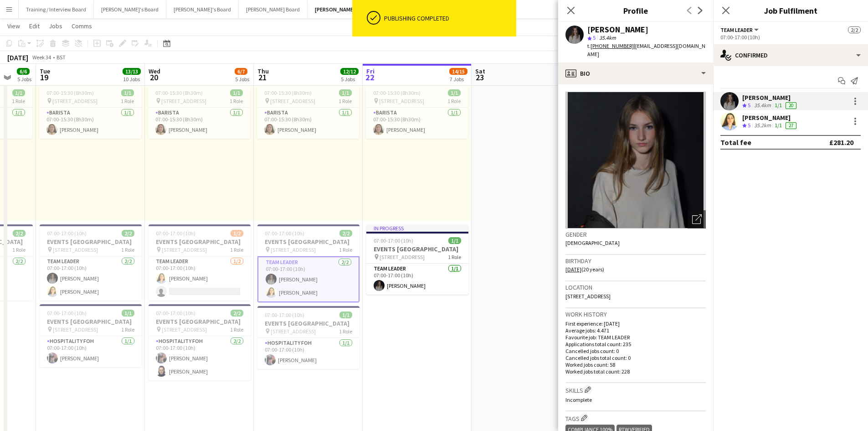 The height and width of the screenshot is (431, 868). Describe the element at coordinates (635, 260) in the screenshot. I see `h3: Birthday` at that location.